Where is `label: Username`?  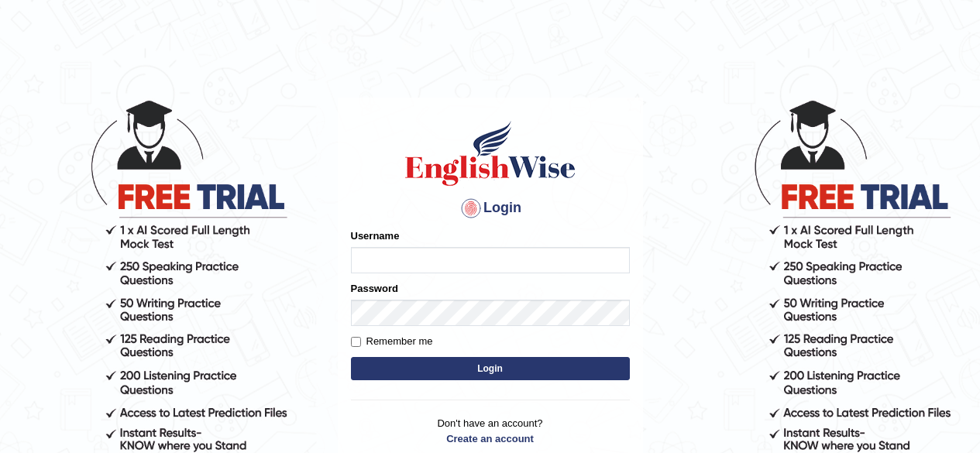
label: Username is located at coordinates (375, 235).